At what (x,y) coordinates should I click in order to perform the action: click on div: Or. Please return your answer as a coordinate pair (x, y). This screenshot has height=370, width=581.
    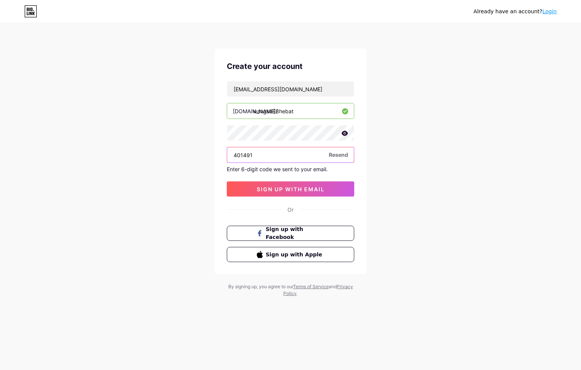
    Looking at the image, I should click on (290, 210).